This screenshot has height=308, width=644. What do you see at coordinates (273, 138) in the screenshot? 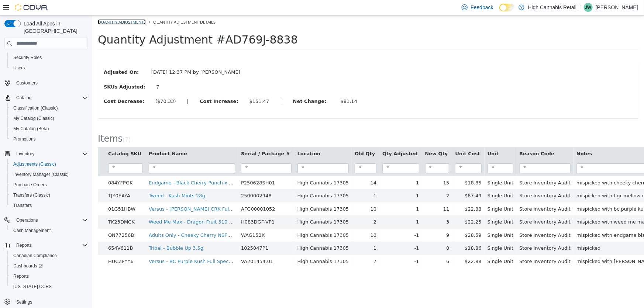
I see `button: Old Qty` at bounding box center [273, 138].